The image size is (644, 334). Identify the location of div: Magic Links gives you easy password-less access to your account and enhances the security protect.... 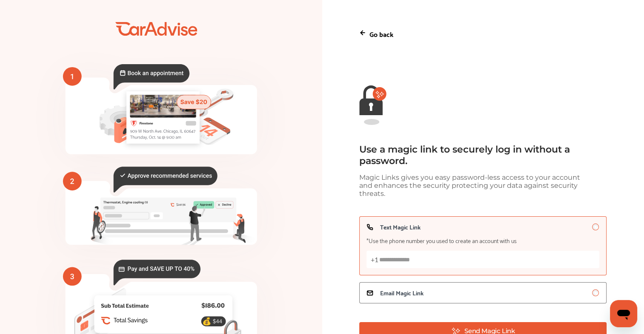
(476, 185).